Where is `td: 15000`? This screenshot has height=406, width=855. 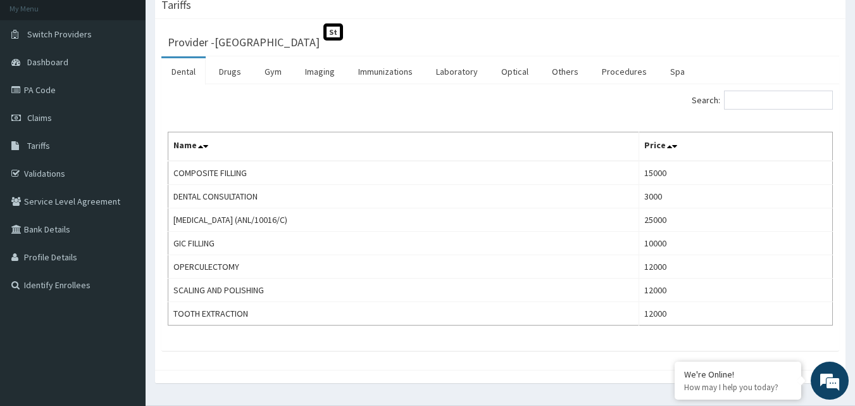 td: 15000 is located at coordinates (736, 173).